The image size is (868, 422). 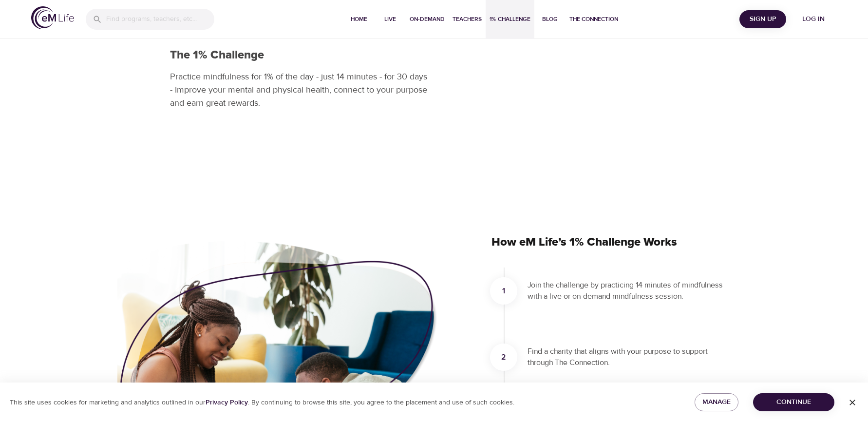 What do you see at coordinates (299, 89) in the screenshot?
I see `p: Practice mindfulness for 1% of the day - just 14 minutes - for 30 days - Improve your mental and ...` at bounding box center [299, 89].